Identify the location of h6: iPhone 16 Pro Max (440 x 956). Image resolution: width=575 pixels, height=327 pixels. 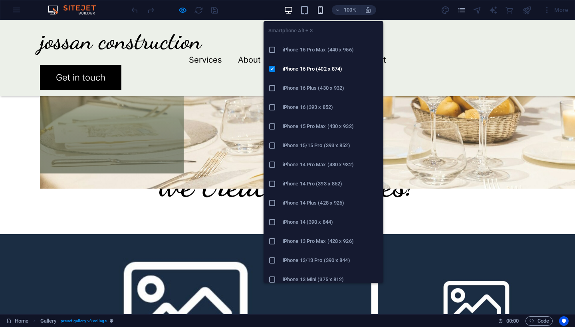
(330, 50).